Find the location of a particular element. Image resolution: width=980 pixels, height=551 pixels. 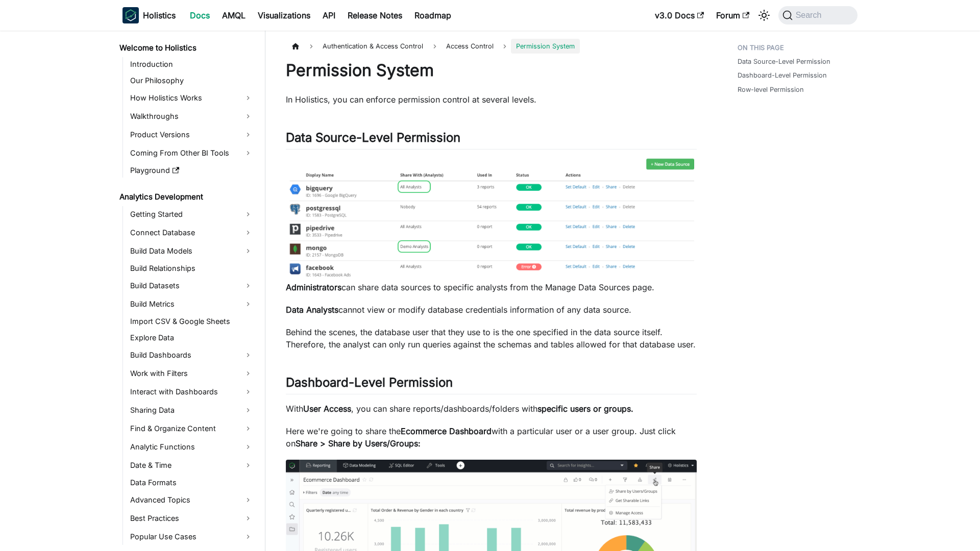

a: Import CSV & Google Sheets is located at coordinates (191, 322).